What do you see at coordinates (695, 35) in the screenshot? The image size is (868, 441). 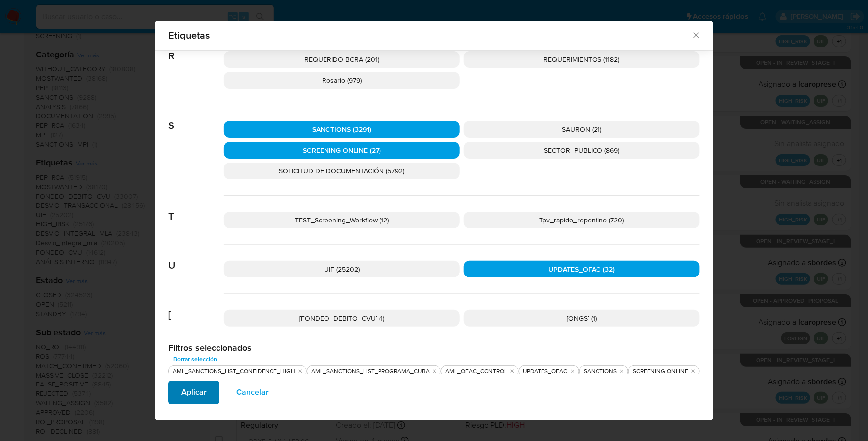 I see `button: Cerrar` at bounding box center [695, 35].